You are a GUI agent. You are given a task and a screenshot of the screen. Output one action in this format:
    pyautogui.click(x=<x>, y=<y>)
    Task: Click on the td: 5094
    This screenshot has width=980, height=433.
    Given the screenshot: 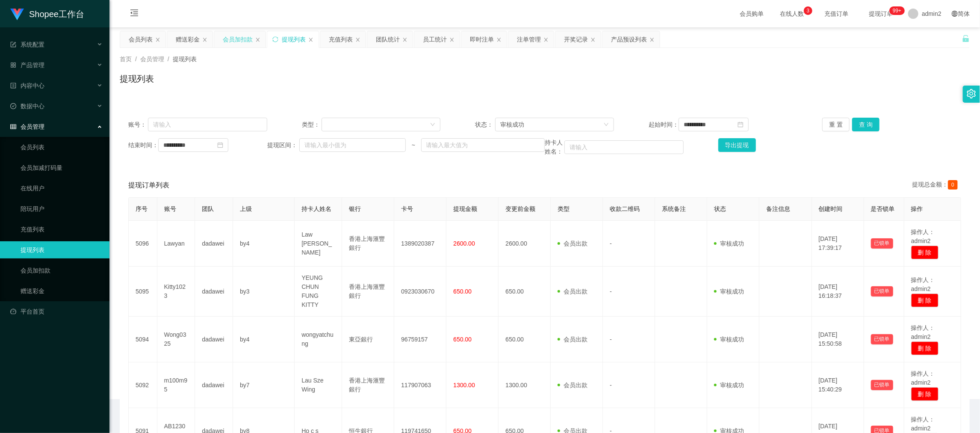 What is the action you would take?
    pyautogui.click(x=143, y=339)
    